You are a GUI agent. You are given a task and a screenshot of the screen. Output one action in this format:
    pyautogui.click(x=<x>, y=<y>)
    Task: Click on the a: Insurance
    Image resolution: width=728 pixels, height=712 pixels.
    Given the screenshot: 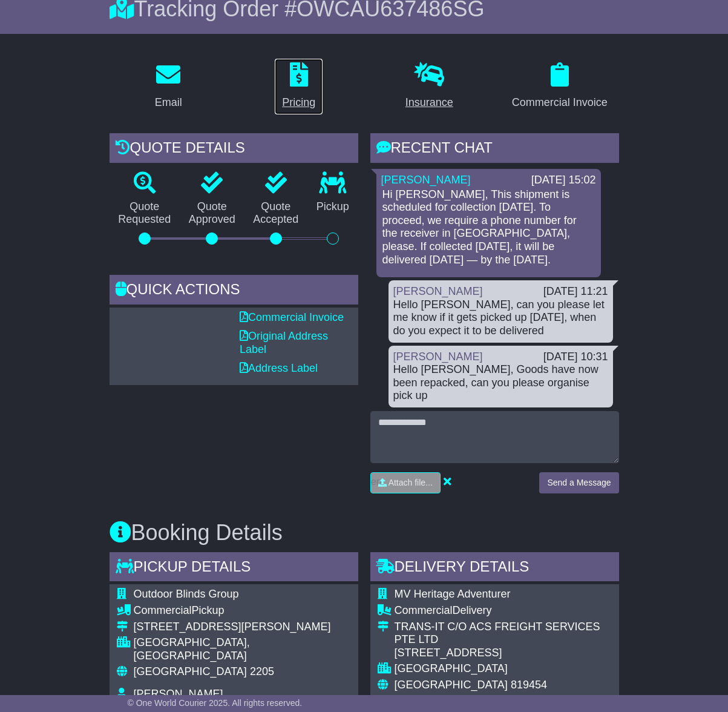 What is the action you would take?
    pyautogui.click(x=429, y=86)
    